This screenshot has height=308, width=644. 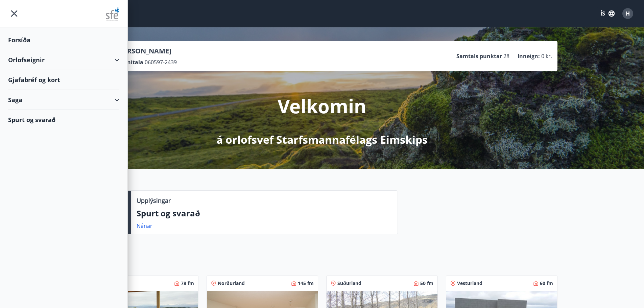 I want to click on p: Samtals punktar, so click(x=479, y=56).